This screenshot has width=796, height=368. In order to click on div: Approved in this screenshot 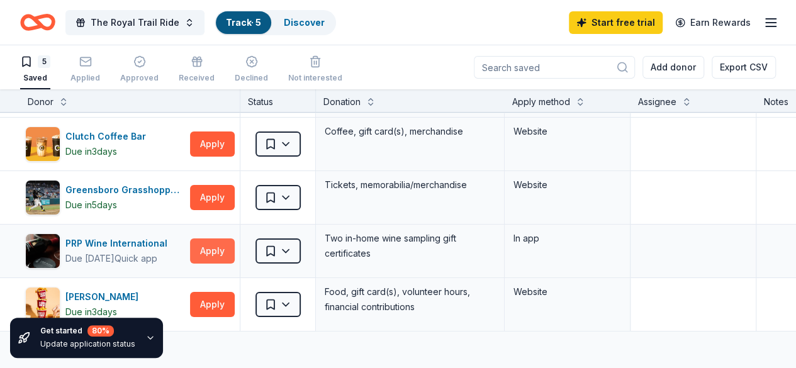, I will do `click(139, 78)`.